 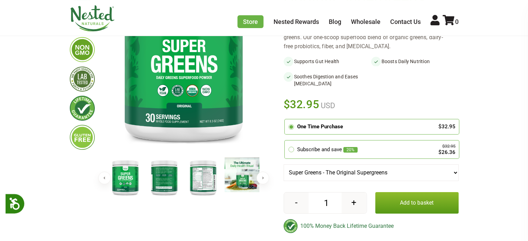 What do you see at coordinates (82, 108) in the screenshot?
I see `img: lifetimeguarantee` at bounding box center [82, 108].